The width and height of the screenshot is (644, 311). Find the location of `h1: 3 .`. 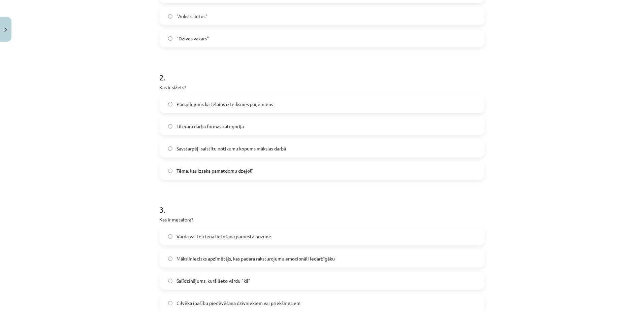

h1: 3 . is located at coordinates (322, 204).